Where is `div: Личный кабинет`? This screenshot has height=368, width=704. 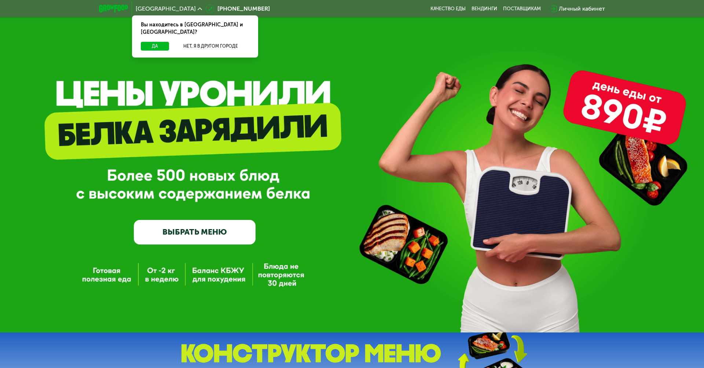 div: Личный кабинет is located at coordinates (582, 9).